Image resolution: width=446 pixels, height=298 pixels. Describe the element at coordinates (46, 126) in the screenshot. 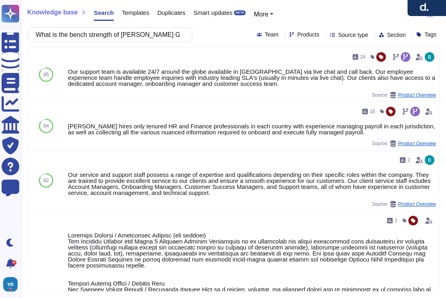

I see `span: 84` at that location.